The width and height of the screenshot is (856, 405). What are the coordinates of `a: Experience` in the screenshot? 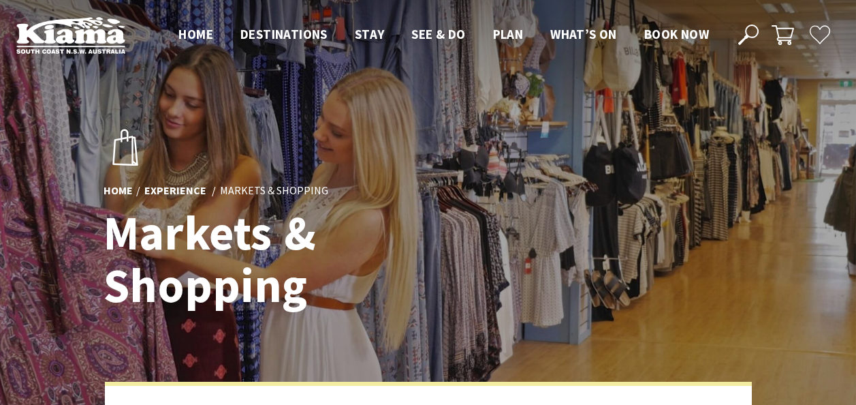 It's located at (175, 191).